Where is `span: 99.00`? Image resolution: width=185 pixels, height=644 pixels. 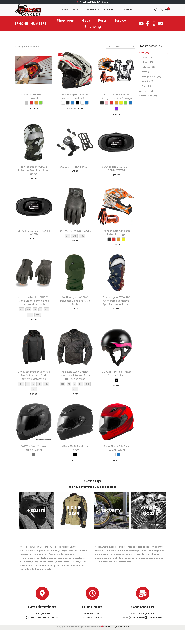
span: 99.00 is located at coordinates (116, 175).